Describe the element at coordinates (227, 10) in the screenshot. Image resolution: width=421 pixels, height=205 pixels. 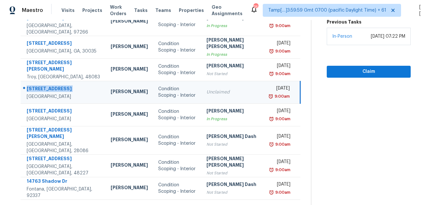
I see `span: Geo Assignments` at that location.